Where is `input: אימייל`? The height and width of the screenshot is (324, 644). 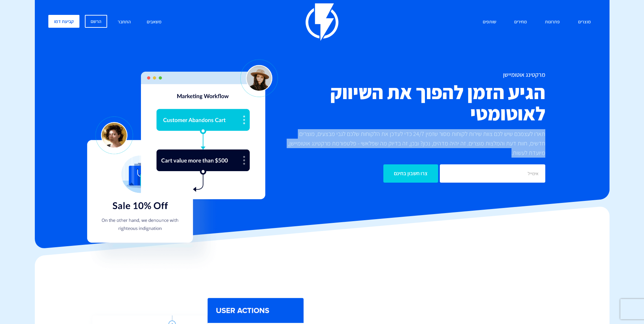 input: אימייל is located at coordinates (492, 174).